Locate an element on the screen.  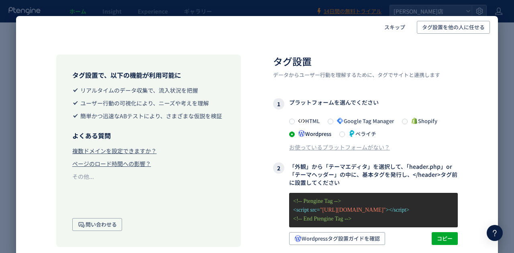
span: 問い合わせる is located at coordinates (97, 225).